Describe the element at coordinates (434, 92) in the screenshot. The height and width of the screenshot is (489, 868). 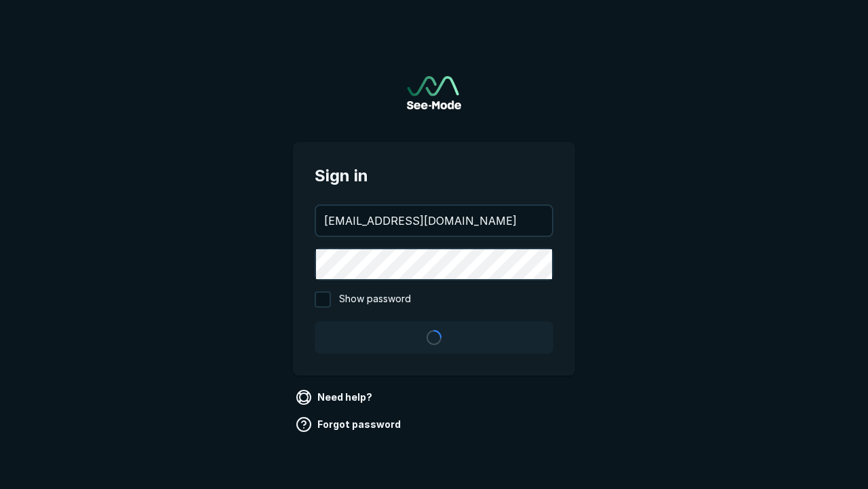
I see `img: See-Mode Logo` at that location.